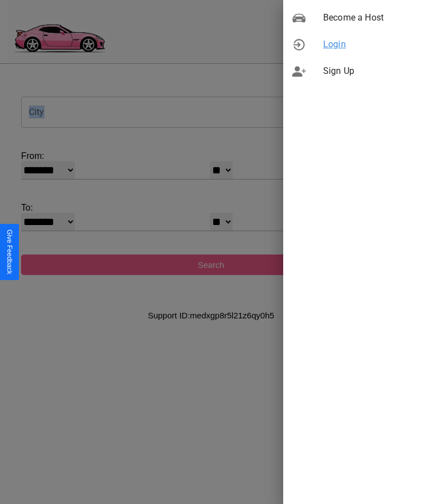  Describe the element at coordinates (368, 18) in the screenshot. I see `span: Become a Host` at that location.